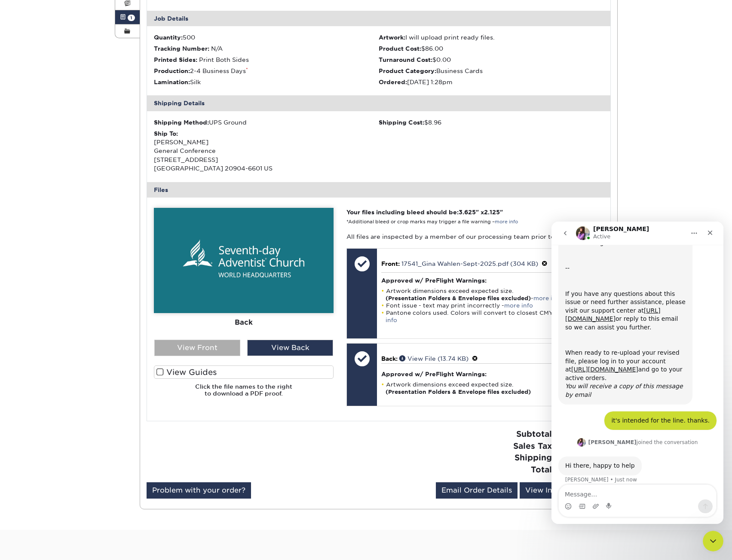  What do you see at coordinates (86, 202) in the screenshot?
I see `div: Mighty says…` at bounding box center [86, 202].